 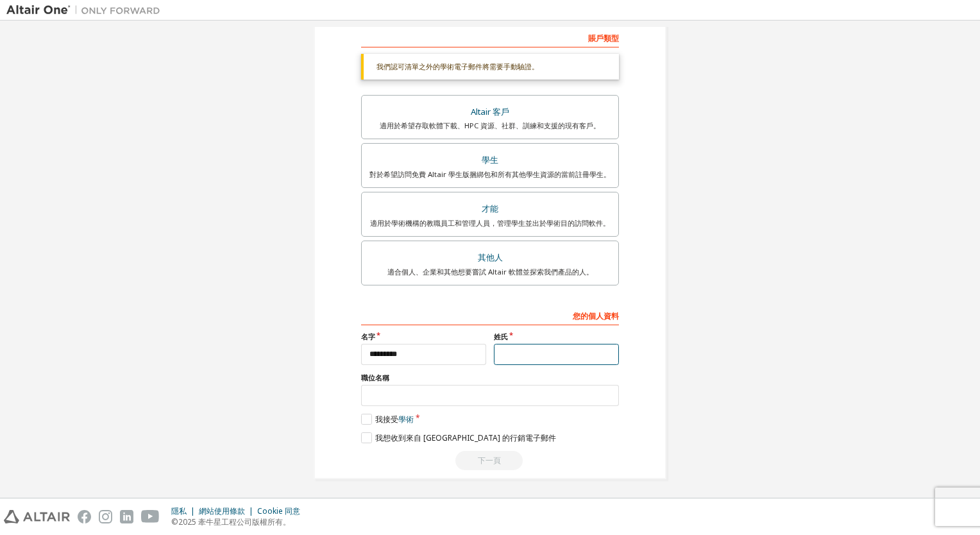 What do you see at coordinates (490, 272) in the screenshot?
I see `div: 適合個人、企業和其他想要嘗試 Altair 軟體並探索我們產品的人。` at bounding box center [490, 272].